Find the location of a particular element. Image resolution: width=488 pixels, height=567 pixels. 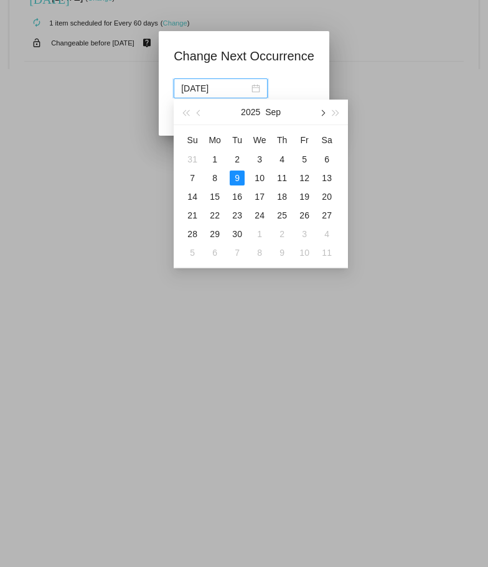

div: 21 is located at coordinates (192, 215).